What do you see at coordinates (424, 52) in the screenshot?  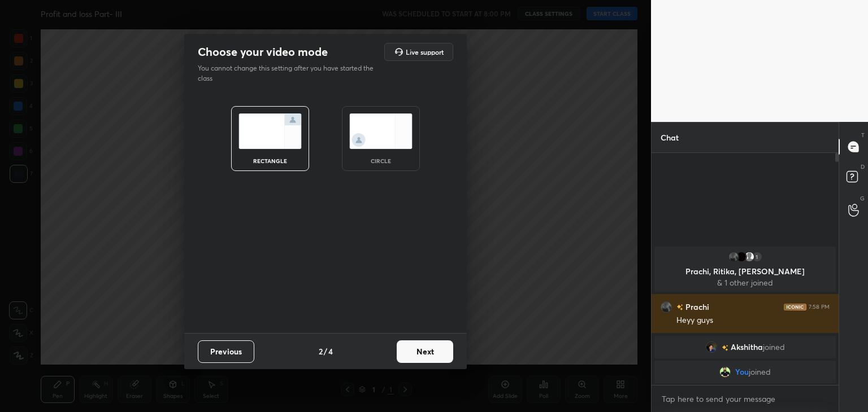 I see `h5: Live support` at bounding box center [424, 52].